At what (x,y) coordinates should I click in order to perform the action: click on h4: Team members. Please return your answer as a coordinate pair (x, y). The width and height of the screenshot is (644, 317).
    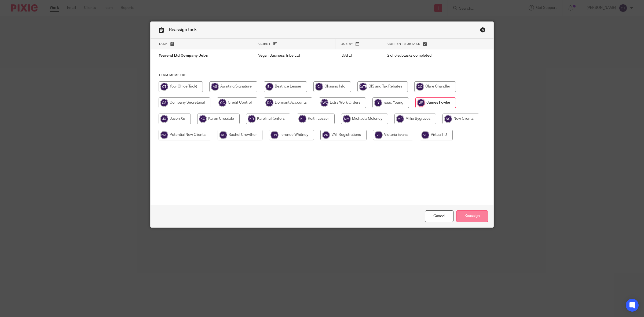
    Looking at the image, I should click on (322, 75).